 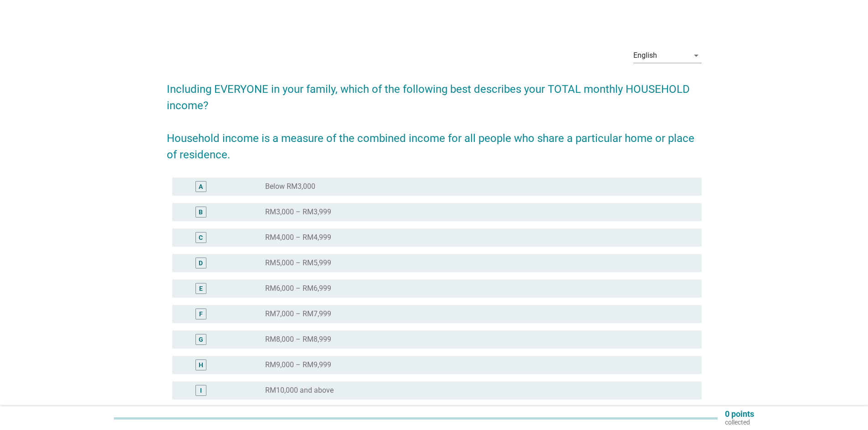 What do you see at coordinates (201, 365) in the screenshot?
I see `div: H` at bounding box center [201, 365].